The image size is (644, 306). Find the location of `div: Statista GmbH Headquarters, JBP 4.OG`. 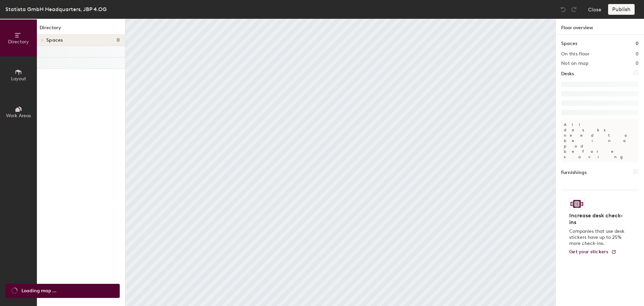

div: Statista GmbH Headquarters, JBP 4.OG is located at coordinates (56, 9).